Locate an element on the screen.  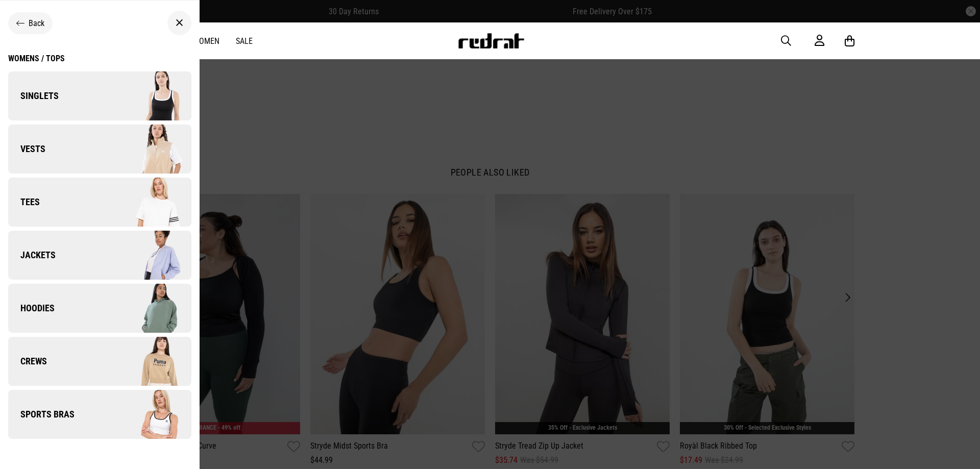
a: Tees Tees is located at coordinates (100, 202).